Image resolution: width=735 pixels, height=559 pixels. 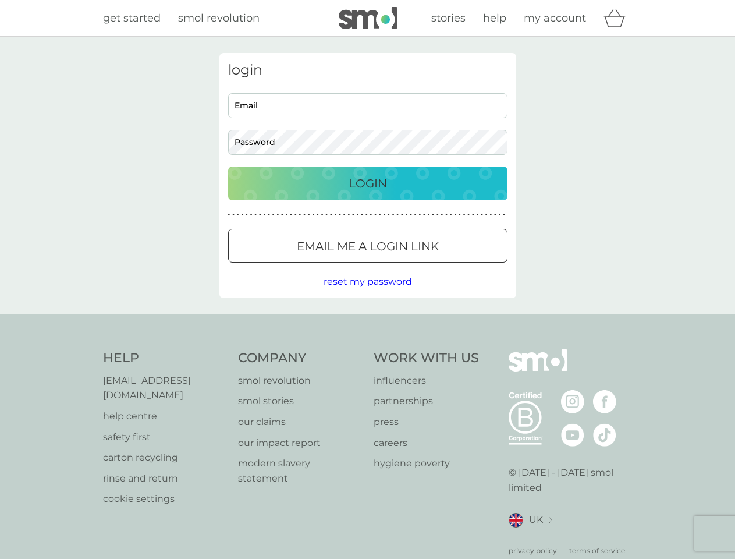 What do you see at coordinates (368, 183) in the screenshot?
I see `button: Login` at bounding box center [368, 183].